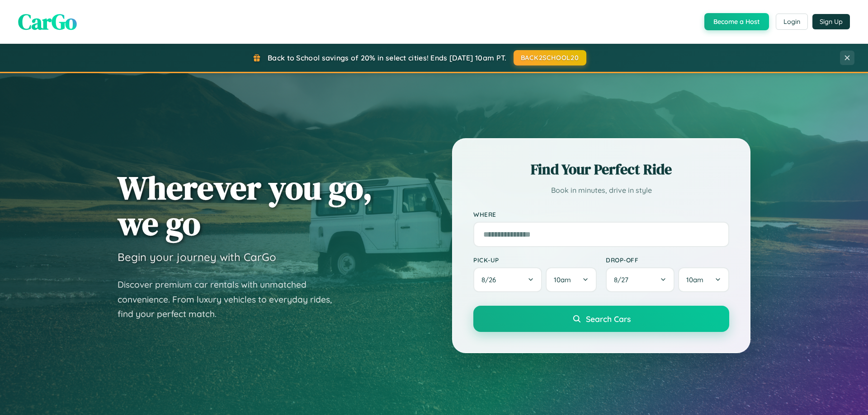 The width and height of the screenshot is (868, 415). I want to click on button: 8/26, so click(507, 280).